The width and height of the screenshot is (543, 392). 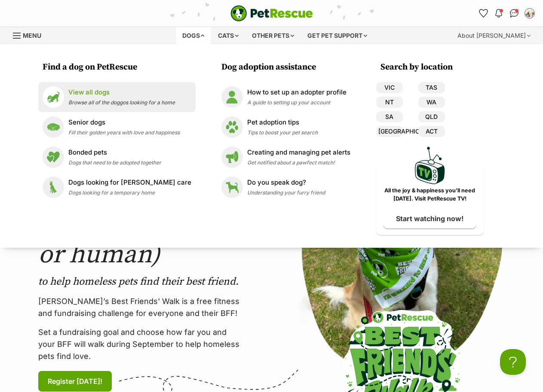 What do you see at coordinates (232, 187) in the screenshot?
I see `img: Do you speak dog?` at bounding box center [232, 187].